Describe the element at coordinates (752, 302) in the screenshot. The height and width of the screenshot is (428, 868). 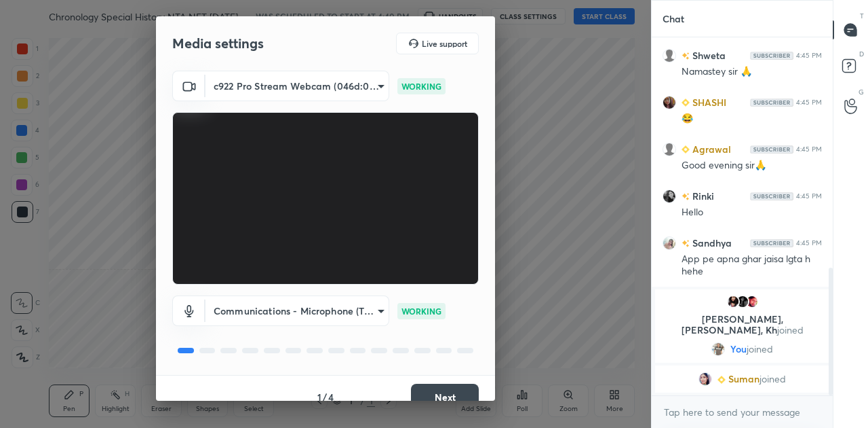
I see `img: d0a861717d9048889ac13a56a7cd392a.jpg` at that location.